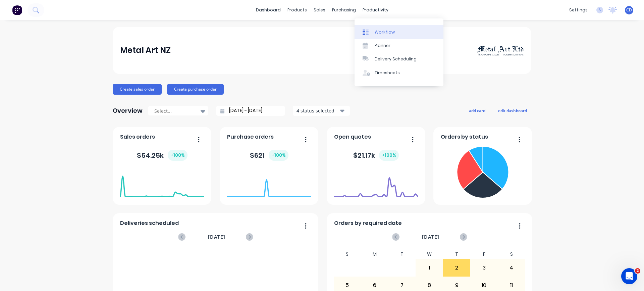  Describe the element at coordinates (629, 10) in the screenshot. I see `span: CD` at that location.